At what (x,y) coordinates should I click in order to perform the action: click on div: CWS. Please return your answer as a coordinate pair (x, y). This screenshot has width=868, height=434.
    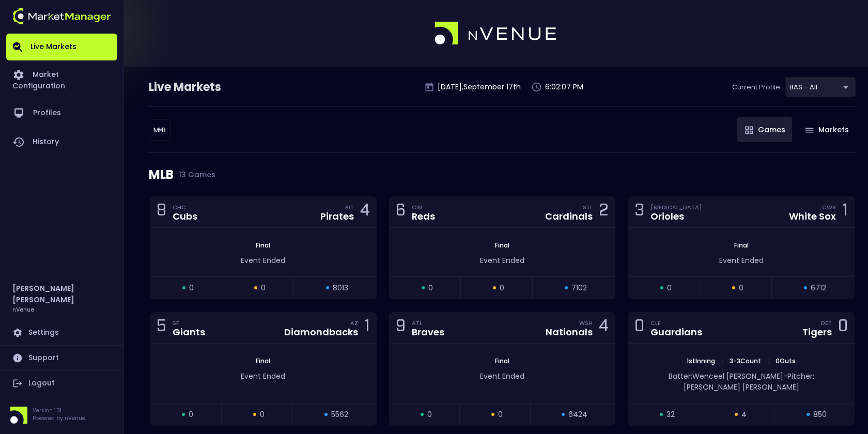
    Looking at the image, I should click on (829, 207).